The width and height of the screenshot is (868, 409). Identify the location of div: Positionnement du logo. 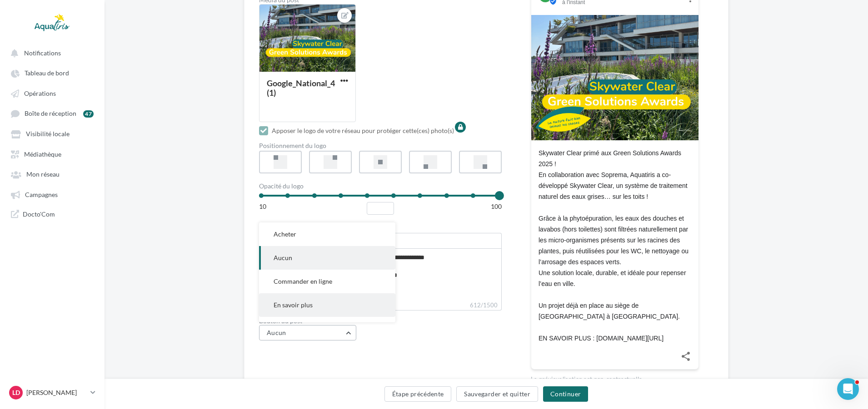
(380, 146).